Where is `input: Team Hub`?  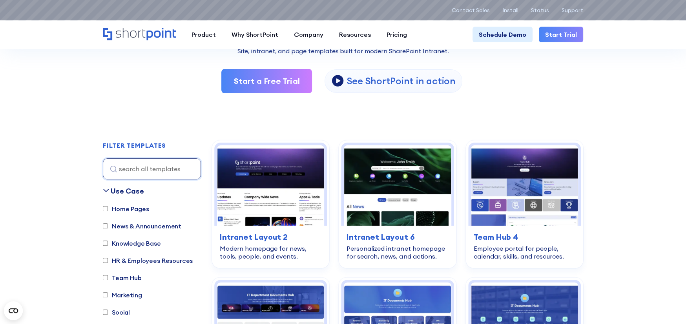 input: Team Hub is located at coordinates (105, 278).